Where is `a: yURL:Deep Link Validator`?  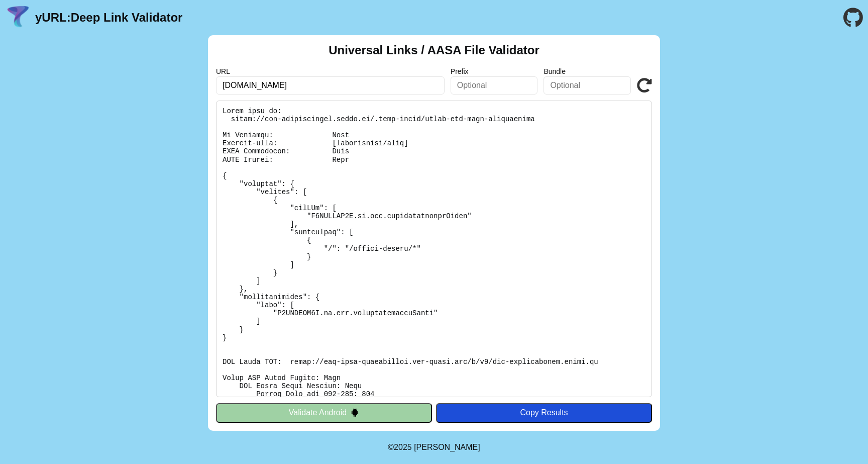
a: yURL:Deep Link Validator is located at coordinates (108, 17).